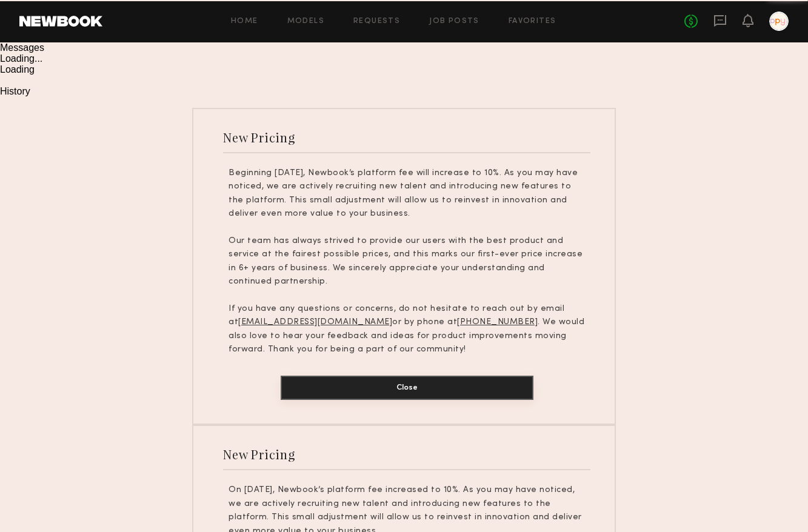  I want to click on a: Requests, so click(376, 21).